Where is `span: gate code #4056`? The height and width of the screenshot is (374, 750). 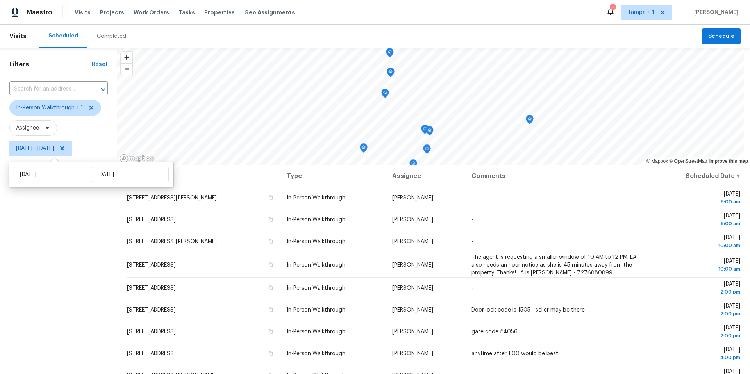 span: gate code #4056 is located at coordinates (495, 332).